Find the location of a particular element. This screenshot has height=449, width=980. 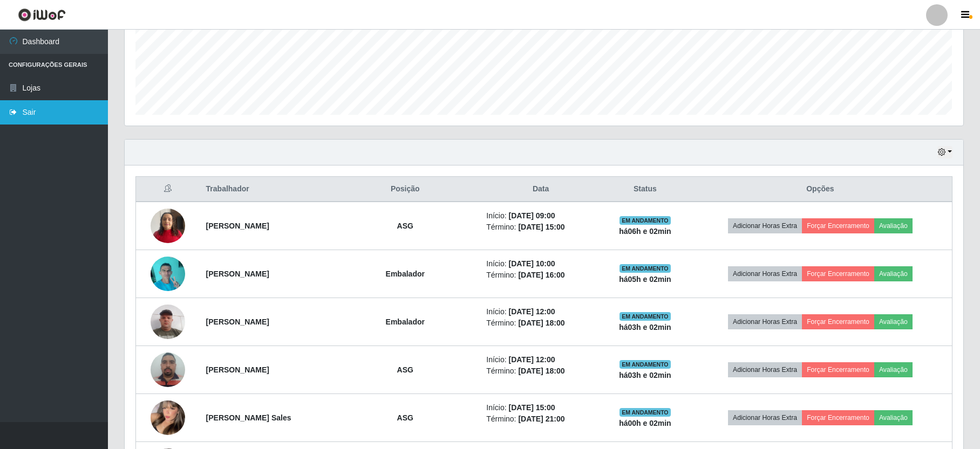

img: 1709375112510.jpeg is located at coordinates (168, 321).